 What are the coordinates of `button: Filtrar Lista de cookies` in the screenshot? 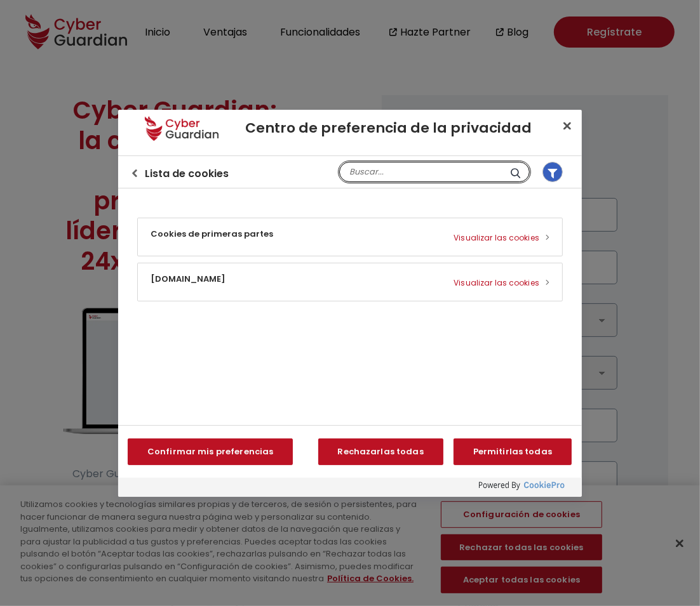 It's located at (553, 172).